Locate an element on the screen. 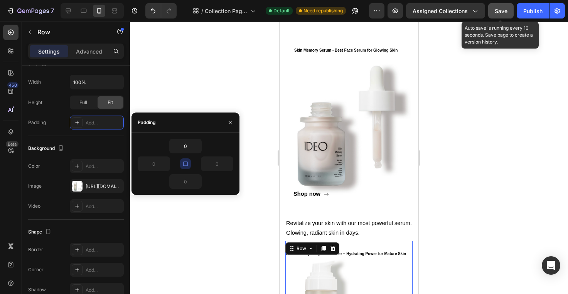 Image resolution: width=568 pixels, height=294 pixels. div: Shape is located at coordinates (40, 232).